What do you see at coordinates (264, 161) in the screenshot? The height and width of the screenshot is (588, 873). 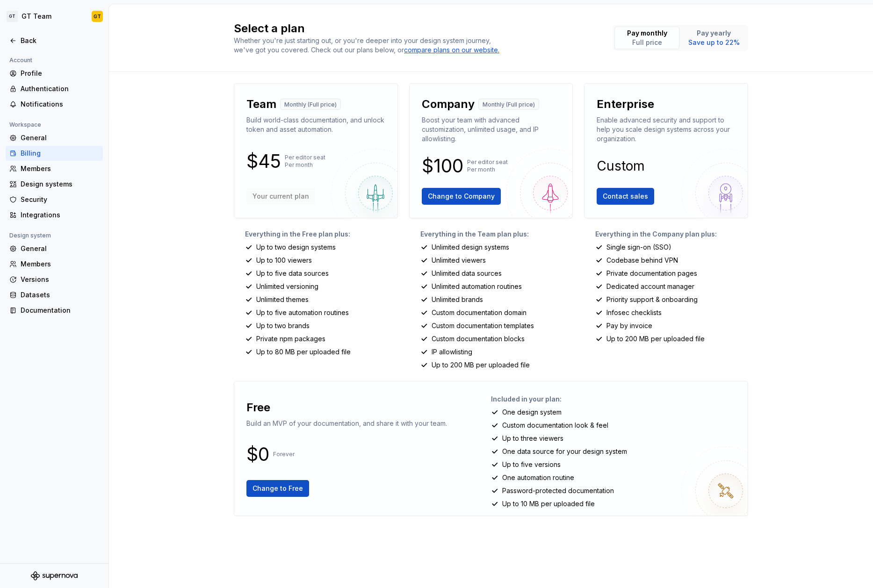 I see `p: $45` at bounding box center [264, 161].